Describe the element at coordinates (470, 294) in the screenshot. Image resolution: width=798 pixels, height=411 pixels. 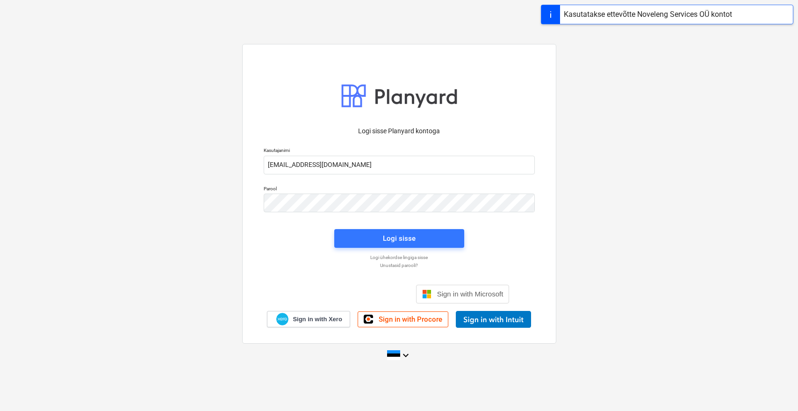
I see `span: Sign in with Microsoft` at that location.